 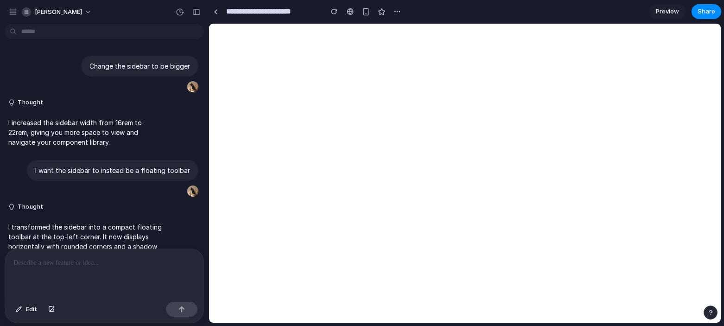 What do you see at coordinates (86, 132) in the screenshot?
I see `p: I increased the sidebar width from 16rem to 22rem, giving you more space to view and navigate you...` at bounding box center [86, 132].